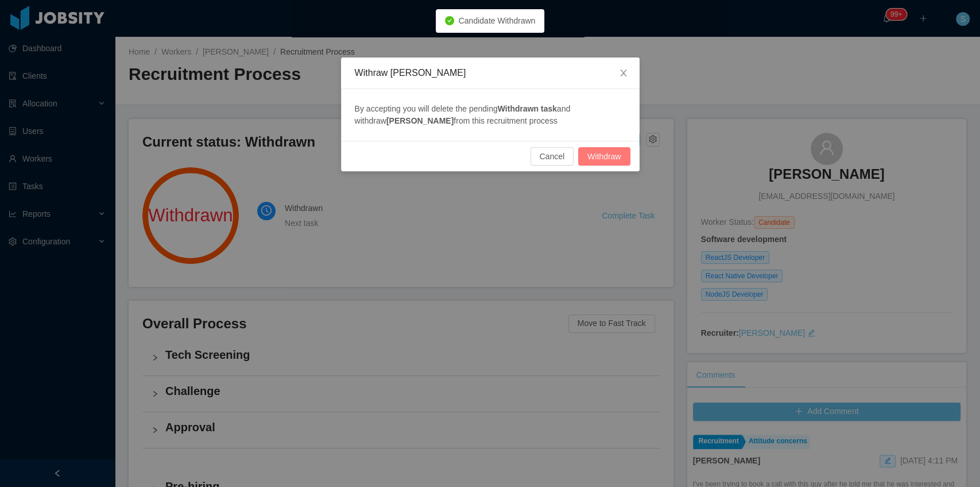 This screenshot has height=487, width=980. What do you see at coordinates (497, 21) in the screenshot?
I see `span: Candidate Withdrawn` at bounding box center [497, 21].